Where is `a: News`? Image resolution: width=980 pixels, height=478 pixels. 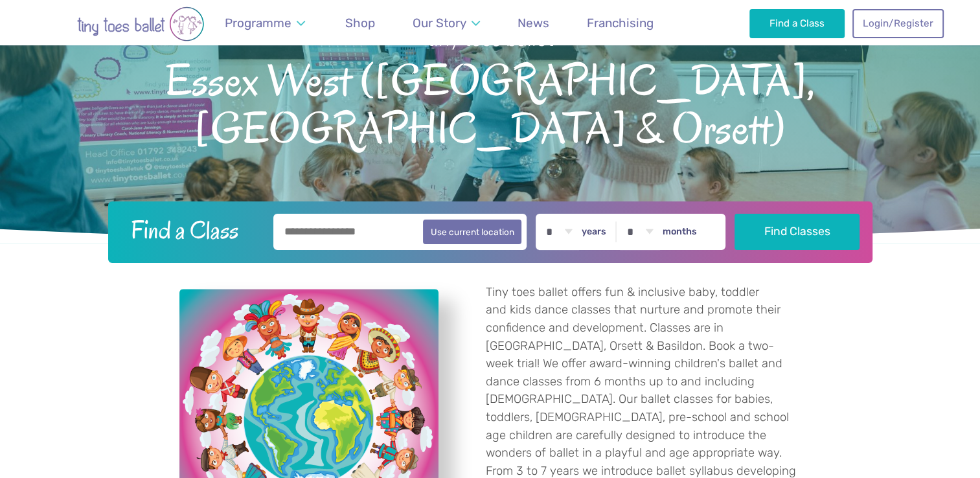 a: News is located at coordinates (534, 23).